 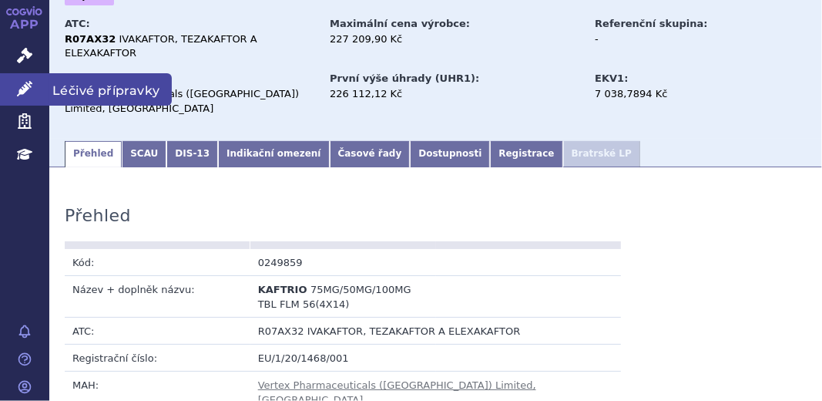 What do you see at coordinates (157, 357) in the screenshot?
I see `td: Registrační číslo:` at bounding box center [157, 357].